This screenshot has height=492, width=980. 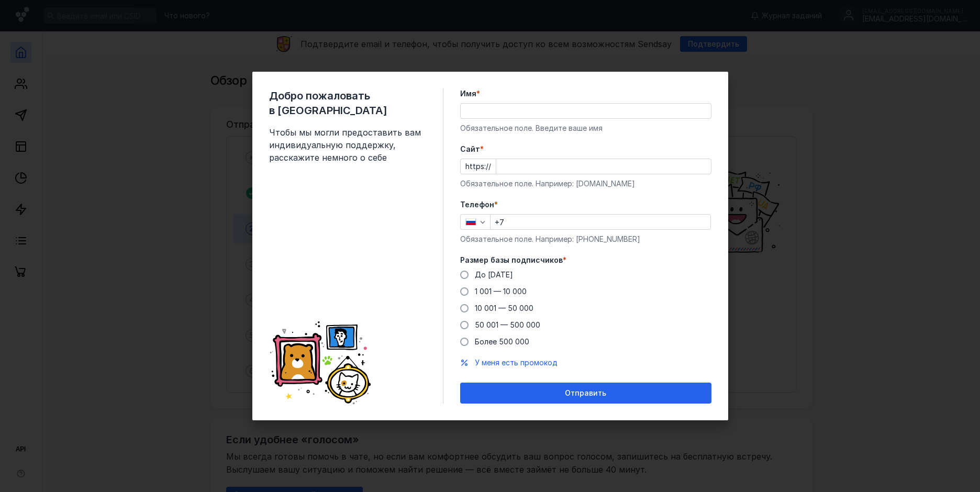 I want to click on span: Чтобы мы могли предоставить вам индивидуальную поддержку, расскажите немного о себе, so click(x=348, y=145).